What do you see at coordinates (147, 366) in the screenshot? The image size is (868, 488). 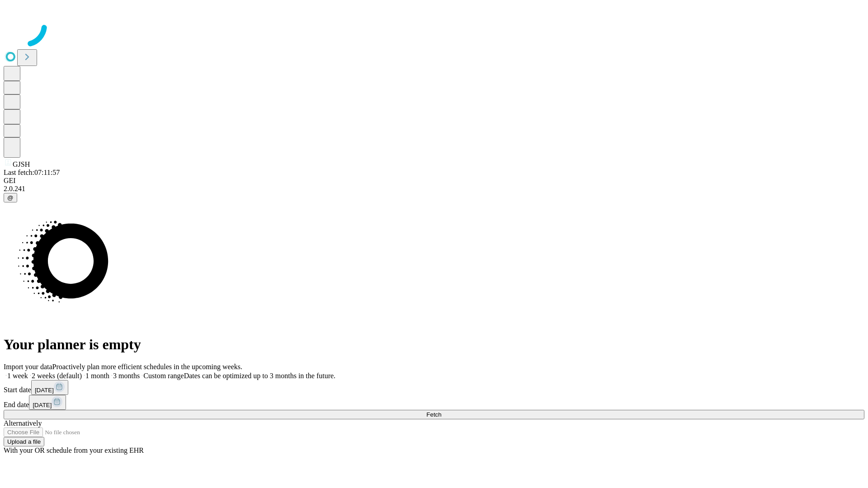 I see `span: Proactively plan more efficient schedules in the upcoming weeks.` at bounding box center [147, 366].